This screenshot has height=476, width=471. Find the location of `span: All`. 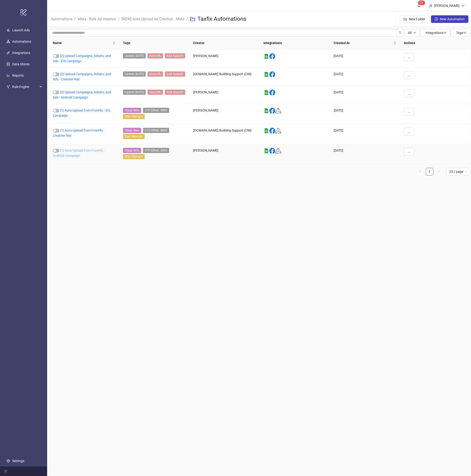

span: All is located at coordinates (409, 33).